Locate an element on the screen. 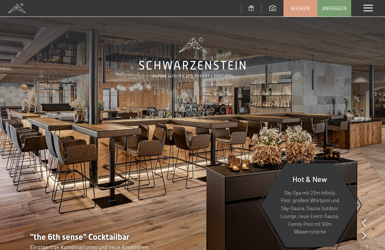  span: Hot & New is located at coordinates (310, 179).